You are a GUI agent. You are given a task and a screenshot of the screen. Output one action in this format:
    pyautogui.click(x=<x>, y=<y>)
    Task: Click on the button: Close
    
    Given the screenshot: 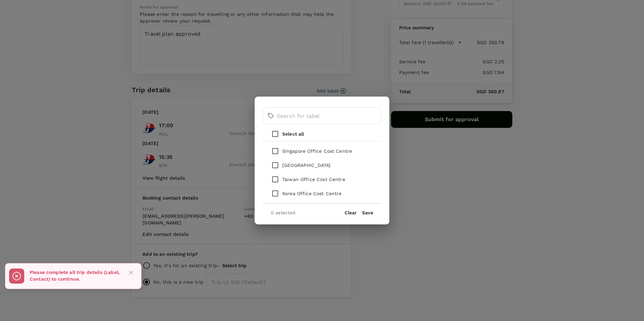 What is the action you would take?
    pyautogui.click(x=131, y=273)
    